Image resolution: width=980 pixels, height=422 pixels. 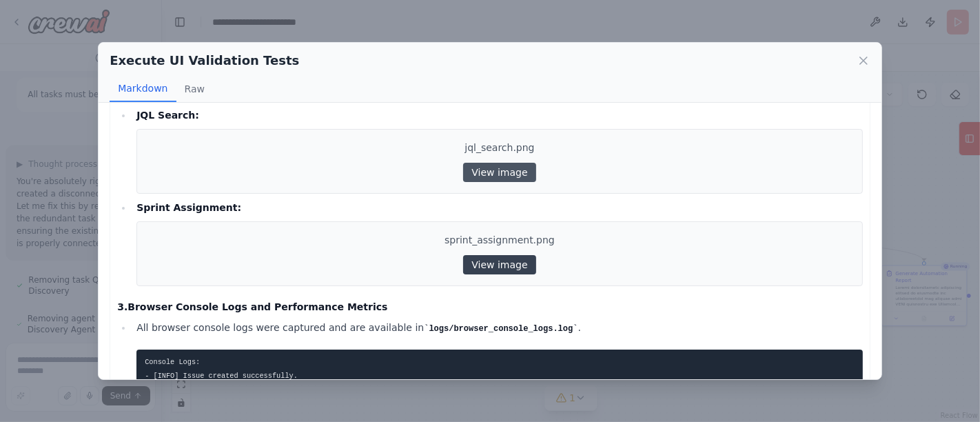 I want to click on strong: Sprint Assignment:, so click(x=189, y=208).